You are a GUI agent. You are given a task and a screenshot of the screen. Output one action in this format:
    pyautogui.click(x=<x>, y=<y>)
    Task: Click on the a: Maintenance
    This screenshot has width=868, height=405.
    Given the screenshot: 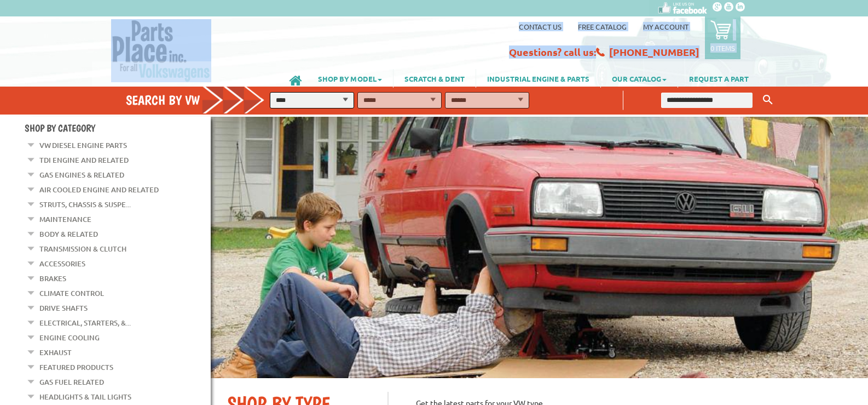 What is the action you would take?
    pyautogui.click(x=65, y=219)
    